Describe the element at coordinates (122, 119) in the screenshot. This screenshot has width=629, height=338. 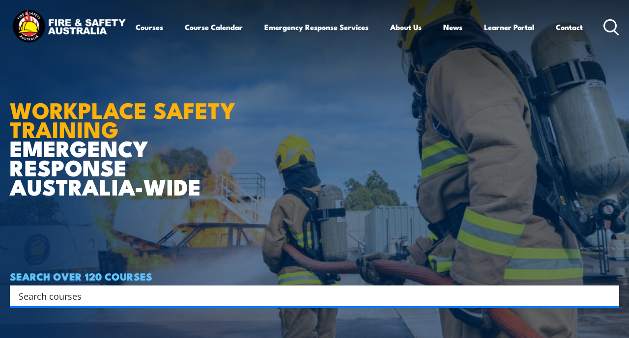
I see `strong: WORKPLACE SAFETY TRAINING` at that location.